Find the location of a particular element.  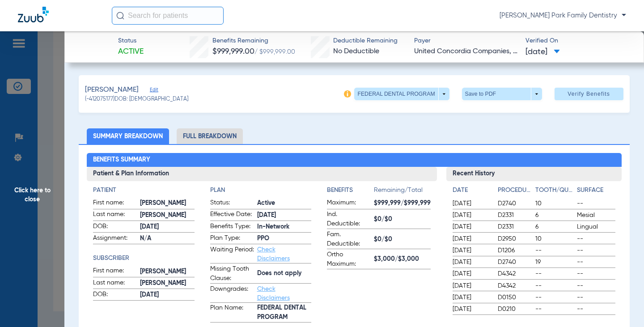

li: Summary Breakdown is located at coordinates (128, 136).